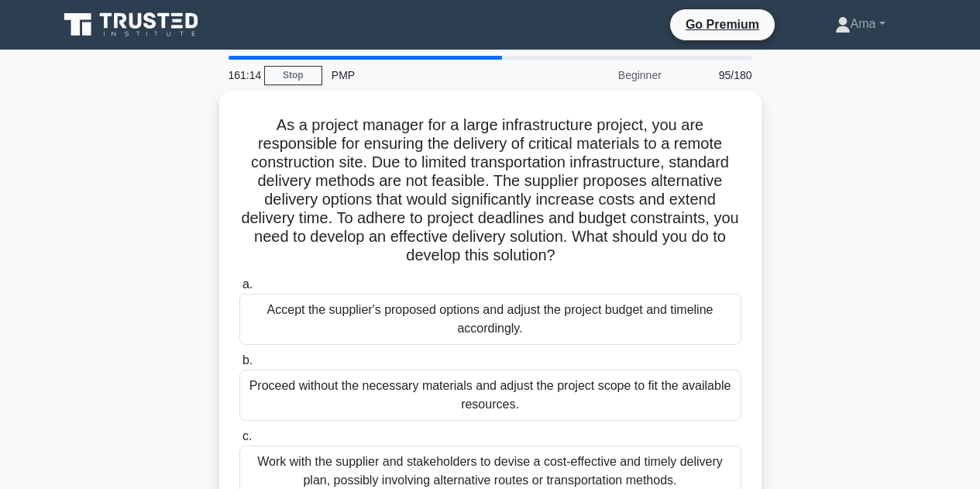 The image size is (980, 489). I want to click on a: Go Premium, so click(722, 24).